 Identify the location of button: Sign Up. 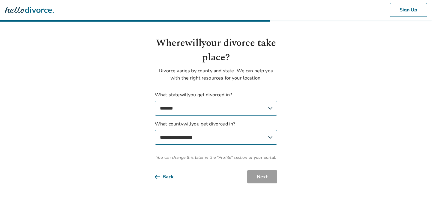
(409, 10).